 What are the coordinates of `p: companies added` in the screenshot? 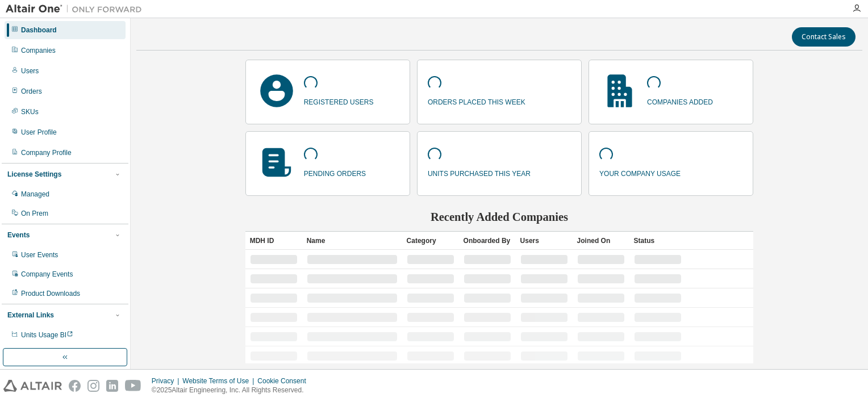 It's located at (680, 101).